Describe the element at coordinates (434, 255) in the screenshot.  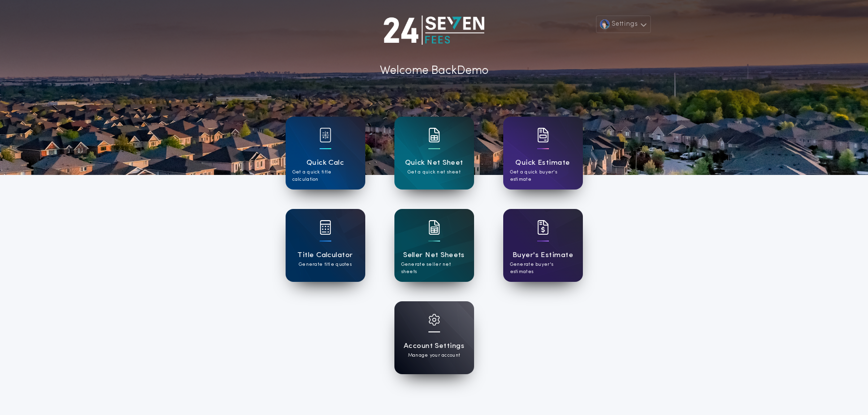
I see `h1: Seller Net Sheets` at that location.